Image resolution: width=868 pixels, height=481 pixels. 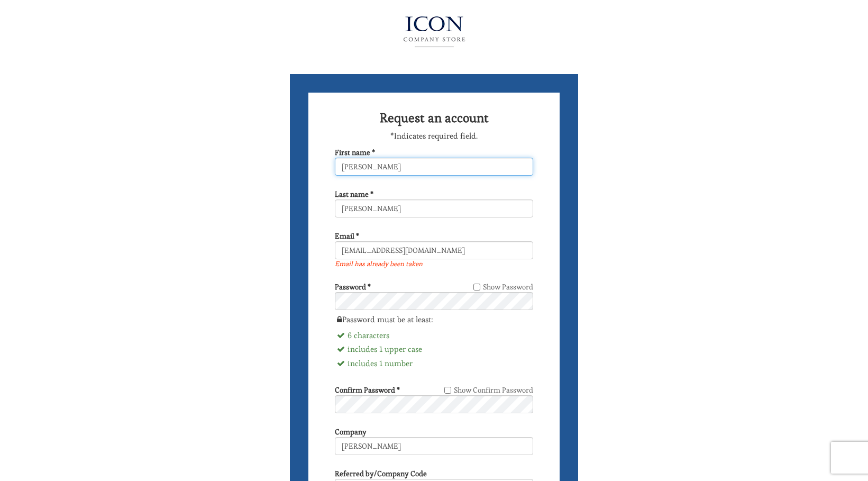 I want to click on label: Email *, so click(x=347, y=236).